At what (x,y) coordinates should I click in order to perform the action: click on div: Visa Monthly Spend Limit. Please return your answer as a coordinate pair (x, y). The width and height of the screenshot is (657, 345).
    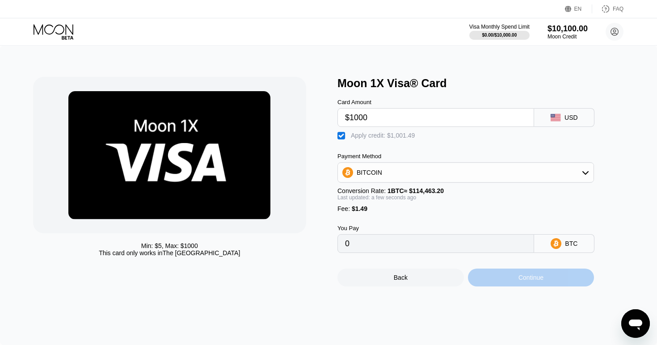
    Looking at the image, I should click on (499, 27).